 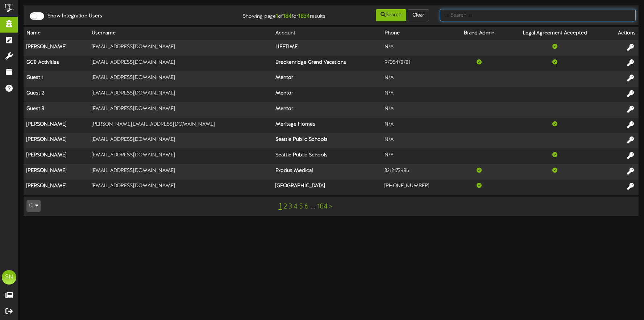 I want to click on label: Show Integration Users, so click(x=72, y=16).